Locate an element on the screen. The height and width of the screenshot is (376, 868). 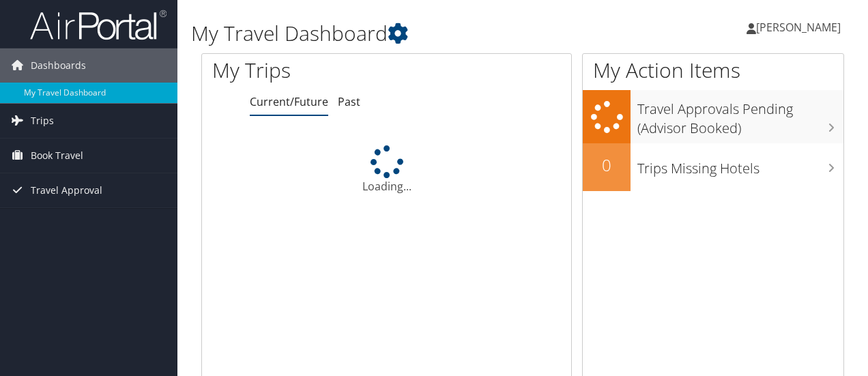
span: Trips is located at coordinates (42, 120).